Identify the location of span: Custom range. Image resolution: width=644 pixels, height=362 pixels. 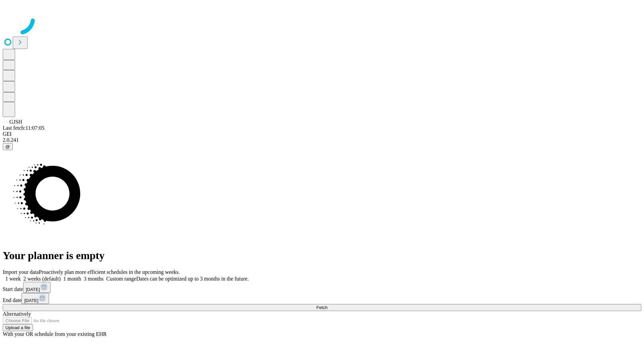
(121, 278).